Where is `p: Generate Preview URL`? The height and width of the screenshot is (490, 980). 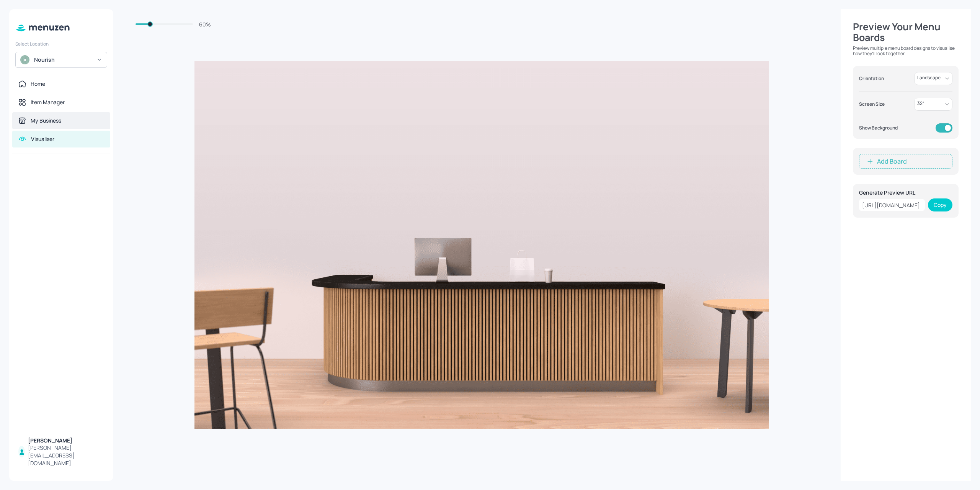 p: Generate Preview URL is located at coordinates (904, 193).